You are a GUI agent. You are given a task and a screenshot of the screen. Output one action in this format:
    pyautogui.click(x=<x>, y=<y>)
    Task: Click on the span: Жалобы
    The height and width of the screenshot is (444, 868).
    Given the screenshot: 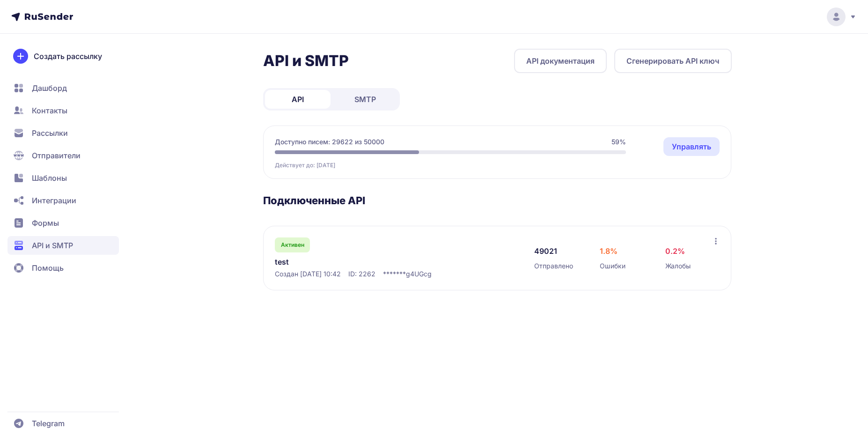 What is the action you would take?
    pyautogui.click(x=678, y=266)
    